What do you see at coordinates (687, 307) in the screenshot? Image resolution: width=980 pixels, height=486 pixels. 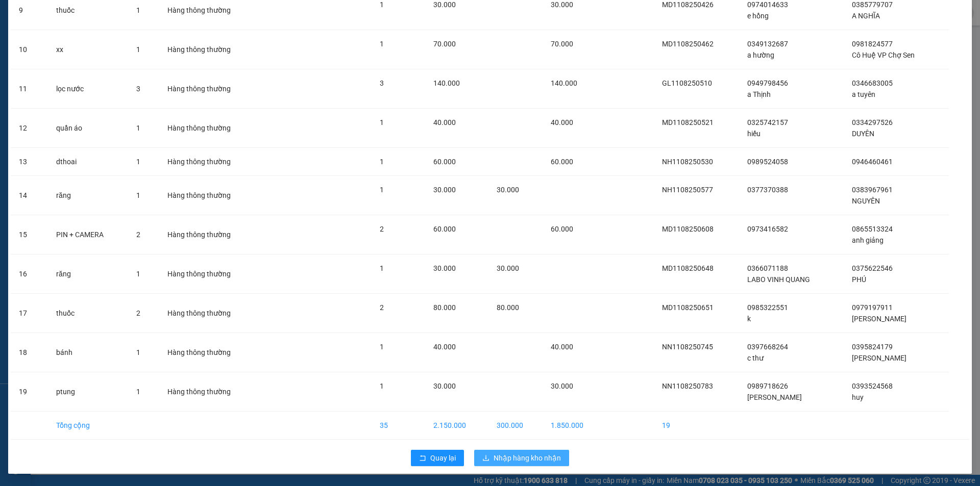 I see `span: MD1108250651` at bounding box center [687, 307].